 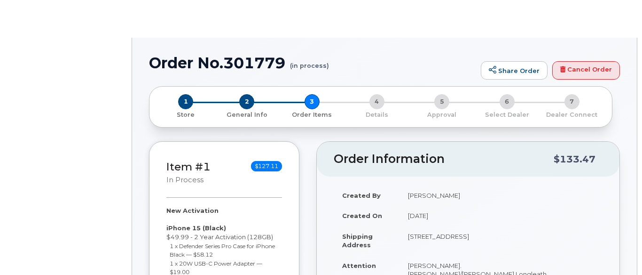 What do you see at coordinates (186, 102) in the screenshot?
I see `span: 1` at bounding box center [186, 102].